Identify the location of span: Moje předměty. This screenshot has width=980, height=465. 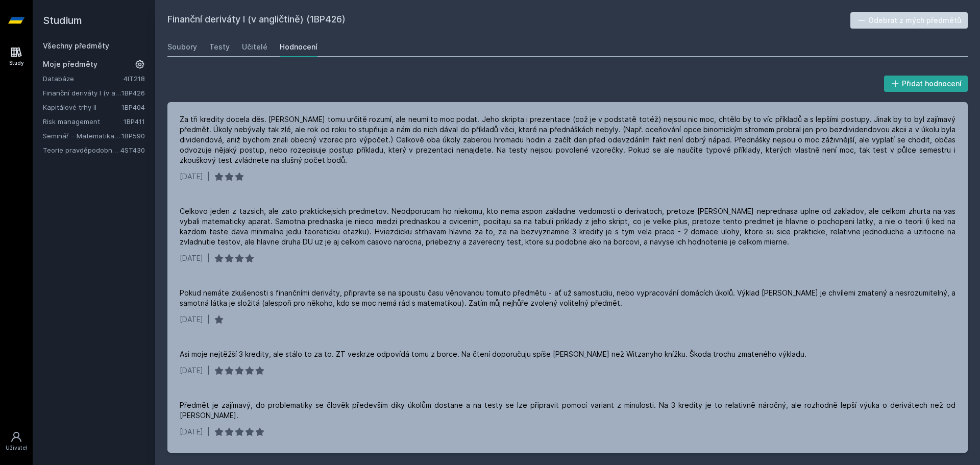
(70, 64).